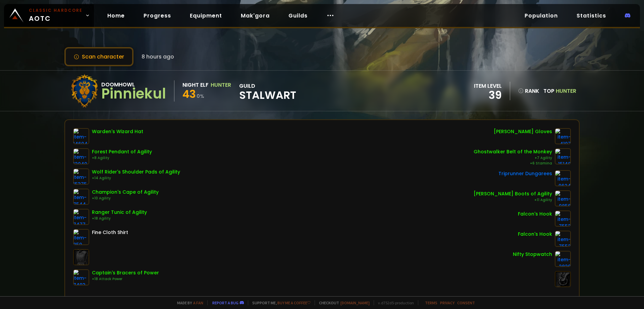 This screenshot has width=644, height=309. What do you see at coordinates (116, 15) in the screenshot?
I see `a: Home` at bounding box center [116, 15].